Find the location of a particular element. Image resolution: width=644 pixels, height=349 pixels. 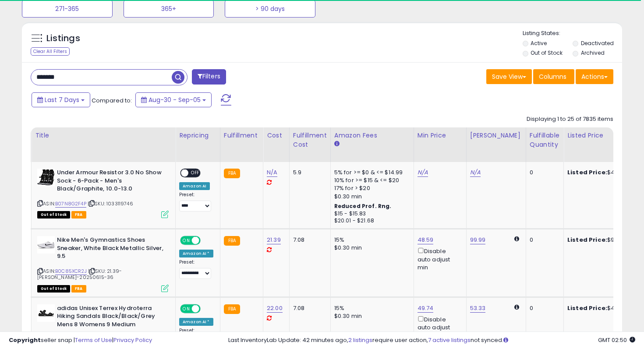

span: Aug-30 - Sep-05 is located at coordinates (174, 100).